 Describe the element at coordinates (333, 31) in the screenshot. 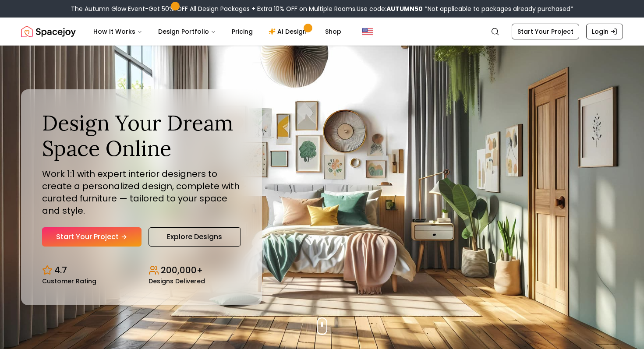

I see `a: Shop` at that location.